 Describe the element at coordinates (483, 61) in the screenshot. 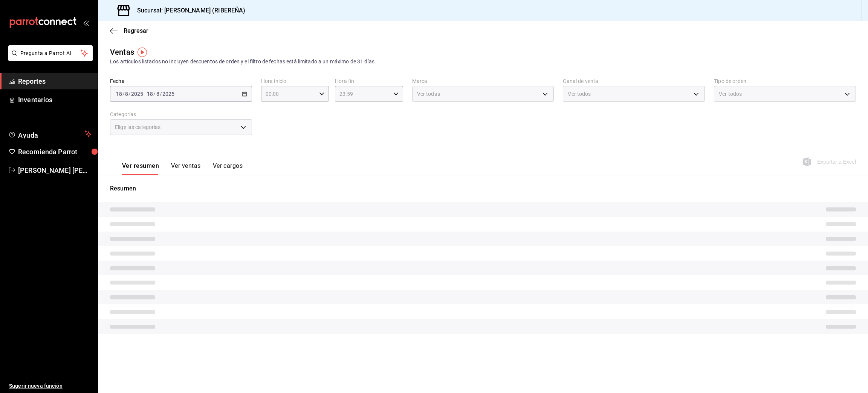

I see `div: Los artículos listados no incluyen descuentos de orden y el filtro de fechas está limitado a un m...` at that location.